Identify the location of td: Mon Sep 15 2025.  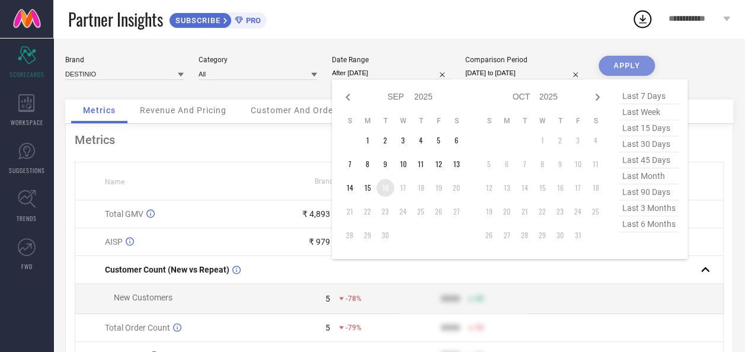
(367, 188).